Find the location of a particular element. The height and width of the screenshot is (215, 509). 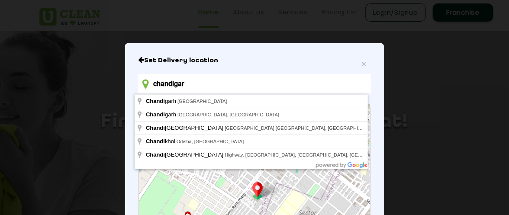

h6: Close is located at coordinates (255, 61).